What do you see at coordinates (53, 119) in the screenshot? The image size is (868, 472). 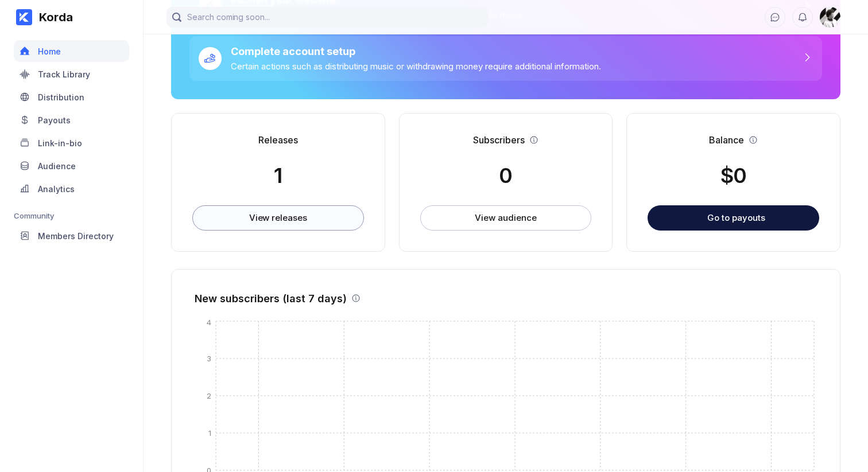 I see `div: Payouts` at bounding box center [53, 119].